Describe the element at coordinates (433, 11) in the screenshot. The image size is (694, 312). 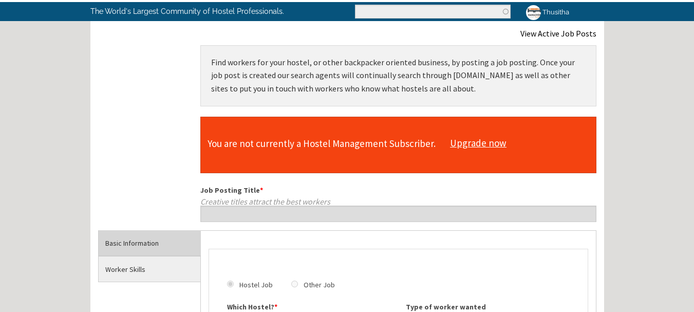
I see `input: Enter the terms you wish to search for.` at that location.